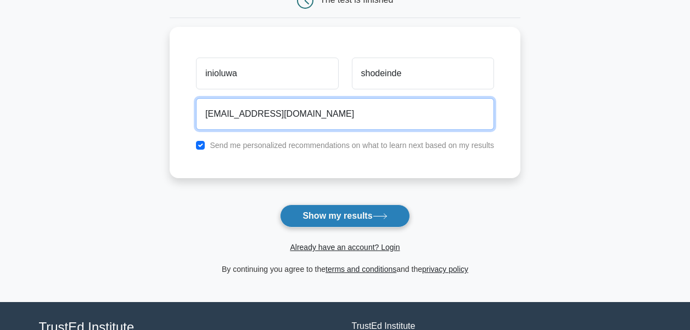 The height and width of the screenshot is (330, 690). Describe the element at coordinates (345, 216) in the screenshot. I see `button: Show my results` at that location.